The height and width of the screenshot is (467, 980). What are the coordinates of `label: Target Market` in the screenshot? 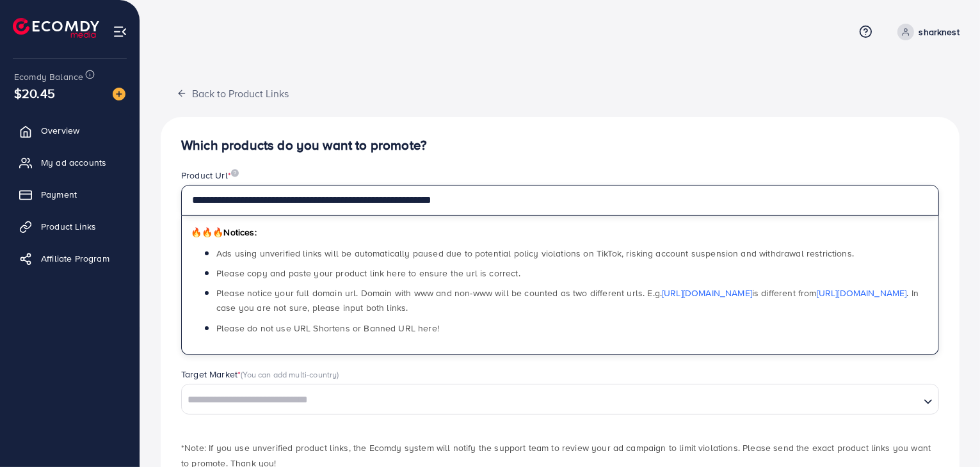 It's located at (260, 375).